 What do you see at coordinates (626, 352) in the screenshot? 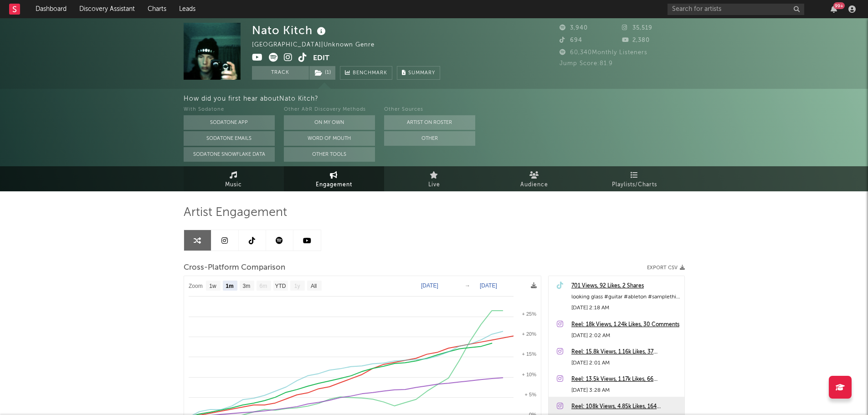
I see `a: Reel: 15.8k Views, 1.16k Likes, 37 Comments` at bounding box center [626, 352].